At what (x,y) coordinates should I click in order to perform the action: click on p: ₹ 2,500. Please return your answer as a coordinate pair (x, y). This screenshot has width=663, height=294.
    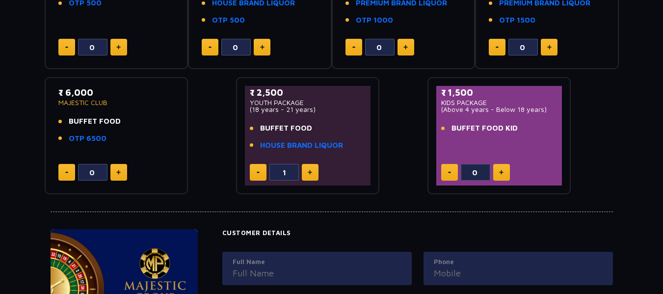
    Looking at the image, I should click on (307, 92).